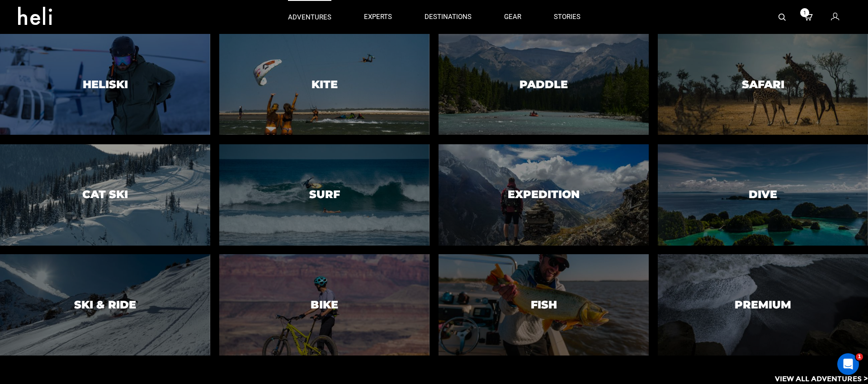 The width and height of the screenshot is (868, 384). What do you see at coordinates (762, 304) in the screenshot?
I see `h3: Premium` at bounding box center [762, 304].